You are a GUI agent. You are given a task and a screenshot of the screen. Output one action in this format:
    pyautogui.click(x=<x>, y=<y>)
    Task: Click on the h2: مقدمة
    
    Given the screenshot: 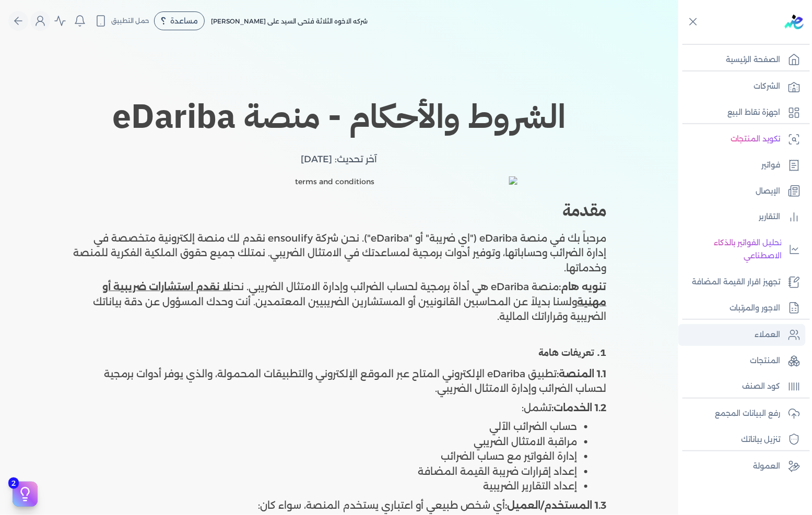 What is the action you would take?
    pyautogui.click(x=340, y=210)
    